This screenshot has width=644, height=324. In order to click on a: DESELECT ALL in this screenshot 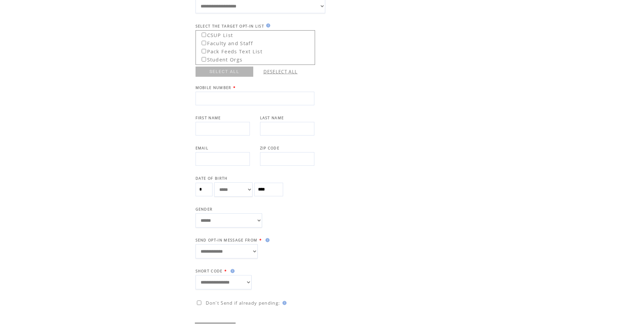, I will do `click(281, 72)`.